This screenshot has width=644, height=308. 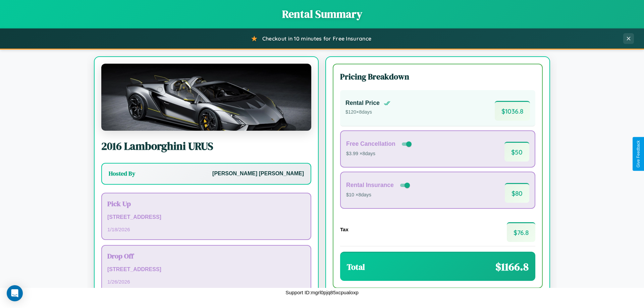 I want to click on span: $ 1166.8, so click(x=512, y=267).